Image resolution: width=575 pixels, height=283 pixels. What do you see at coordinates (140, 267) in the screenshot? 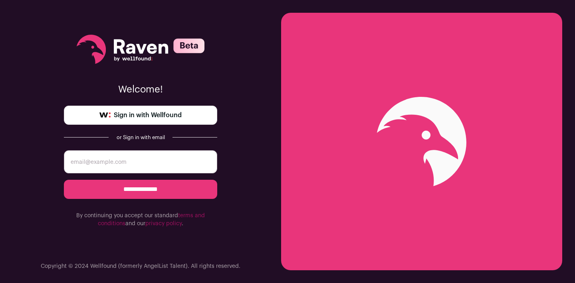
I see `p: Copyright © 2024 Wellfound (formerly AngelList Talent). All rights reserved.` at bounding box center [140, 267].